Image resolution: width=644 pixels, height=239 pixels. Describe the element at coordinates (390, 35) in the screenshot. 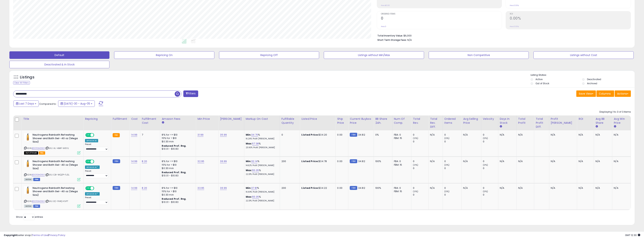

I see `b: Total Inventory Value:` at that location.